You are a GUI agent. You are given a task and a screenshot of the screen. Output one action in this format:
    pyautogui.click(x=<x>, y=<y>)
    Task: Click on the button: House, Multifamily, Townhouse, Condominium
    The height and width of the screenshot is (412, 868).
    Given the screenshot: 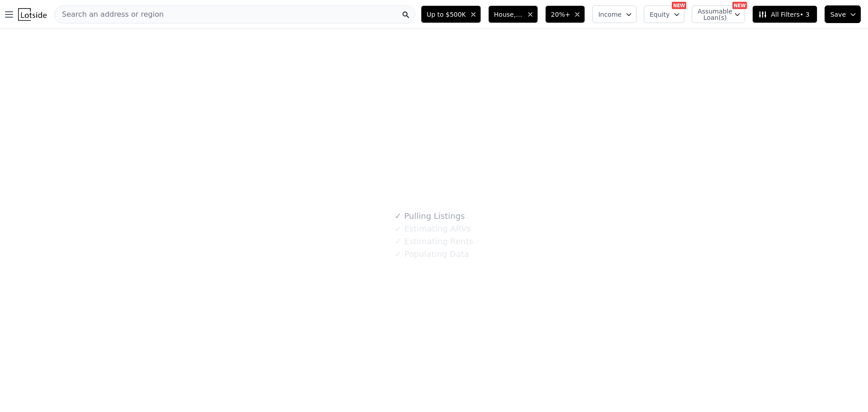 What is the action you would take?
    pyautogui.click(x=513, y=14)
    